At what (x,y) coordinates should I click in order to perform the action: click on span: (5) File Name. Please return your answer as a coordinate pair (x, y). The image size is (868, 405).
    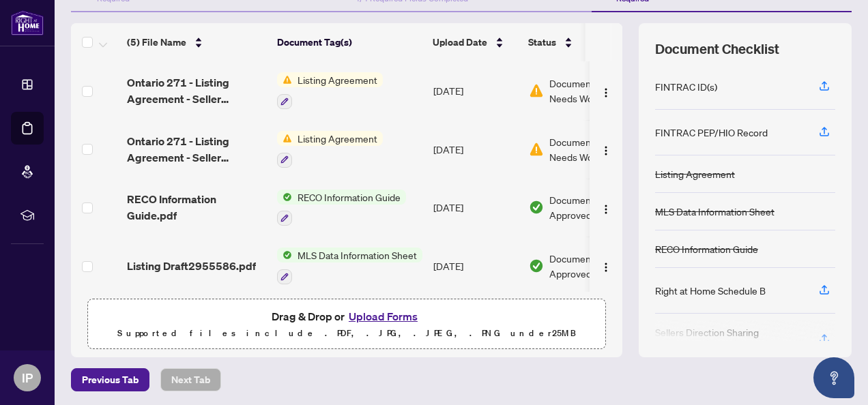
    Looking at the image, I should click on (156, 43).